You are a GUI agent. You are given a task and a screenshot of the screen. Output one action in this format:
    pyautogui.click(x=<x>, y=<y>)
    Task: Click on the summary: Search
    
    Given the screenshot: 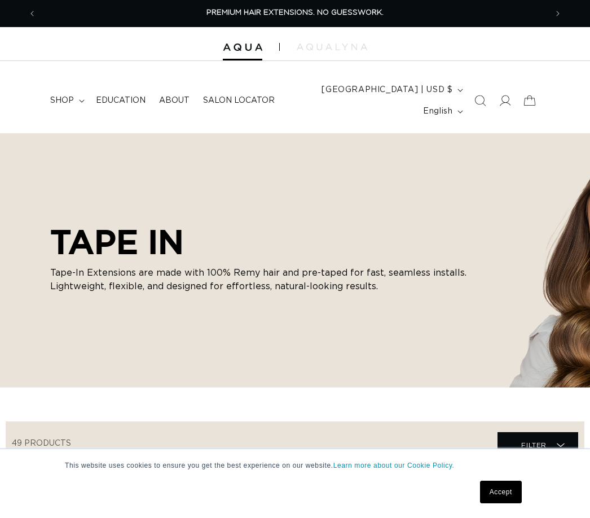 What is the action you would take?
    pyautogui.click(x=480, y=100)
    